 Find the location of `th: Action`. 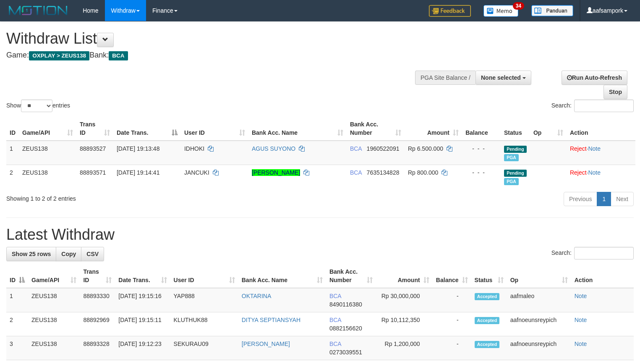

th: Action is located at coordinates (602, 276).